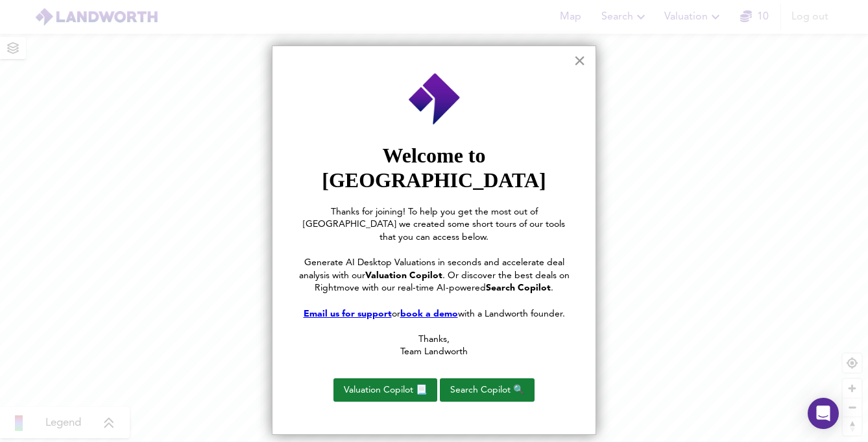  What do you see at coordinates (519, 288) in the screenshot?
I see `strong: Search Copilot` at bounding box center [519, 288].